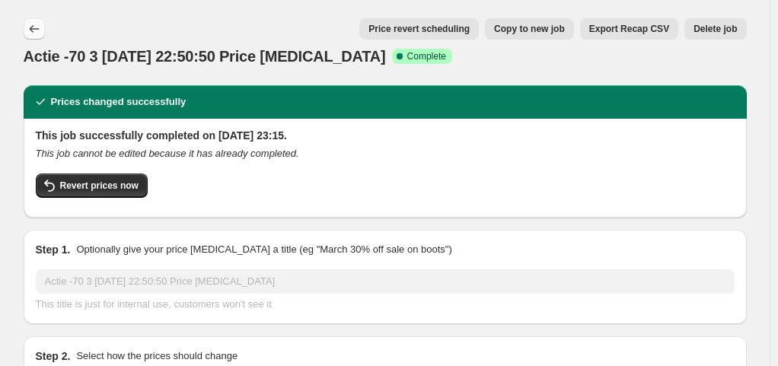 The width and height of the screenshot is (778, 366). Describe the element at coordinates (157, 356) in the screenshot. I see `p: Select how the prices should change` at that location.